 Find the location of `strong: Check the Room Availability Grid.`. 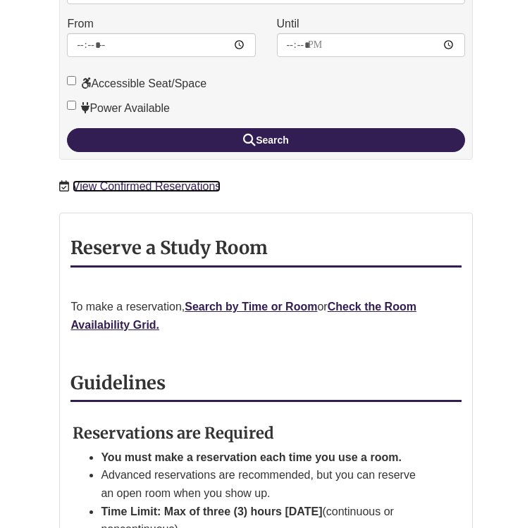

strong: Check the Room Availability Grid. is located at coordinates (243, 315).